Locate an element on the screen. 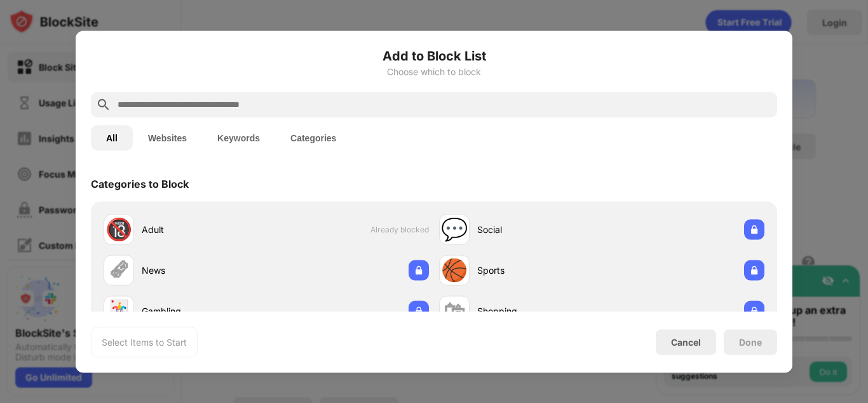 This screenshot has height=403, width=868. div: Select Items to Start is located at coordinates (144, 341).